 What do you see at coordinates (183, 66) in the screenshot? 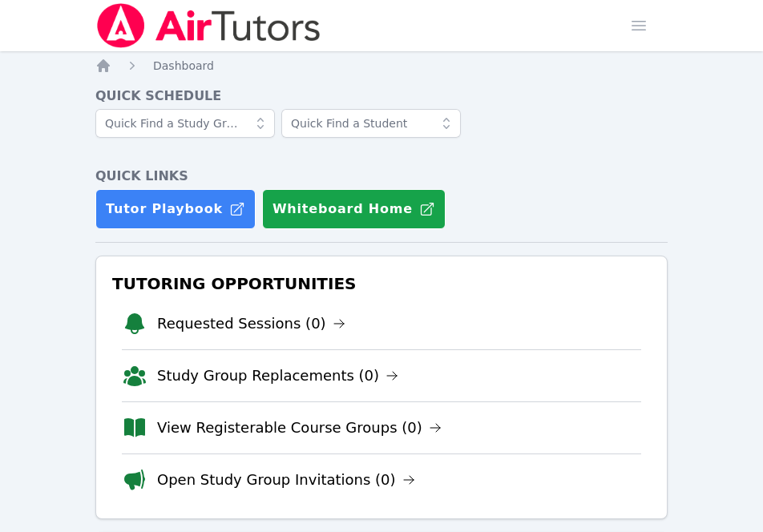
I see `span: Dashboard` at bounding box center [183, 66].